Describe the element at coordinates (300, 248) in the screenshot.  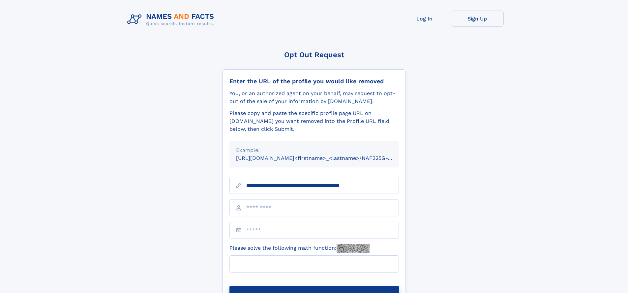
I see `label: Please solve the following math function:` at that location.